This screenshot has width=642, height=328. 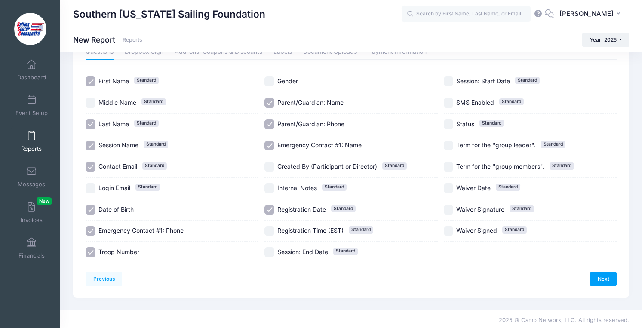 What do you see at coordinates (605, 40) in the screenshot?
I see `button: Year: 2025` at bounding box center [605, 40].